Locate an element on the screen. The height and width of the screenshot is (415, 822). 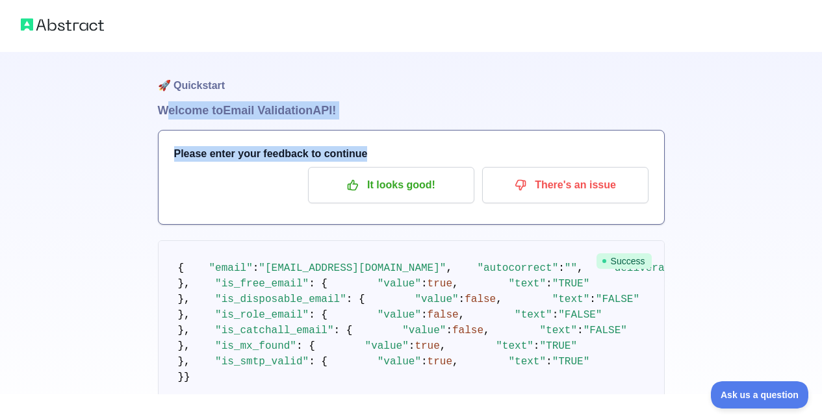
span: "is_catchall_email" is located at coordinates (274, 331).